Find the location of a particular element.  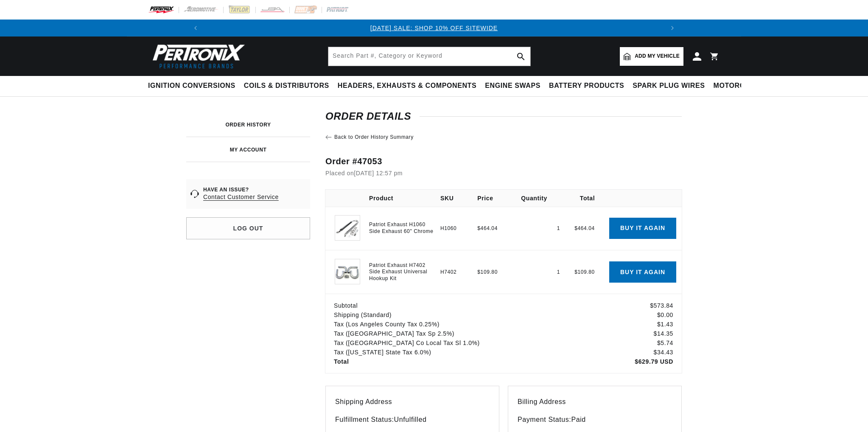

h2: Order #47053 is located at coordinates (504, 161).